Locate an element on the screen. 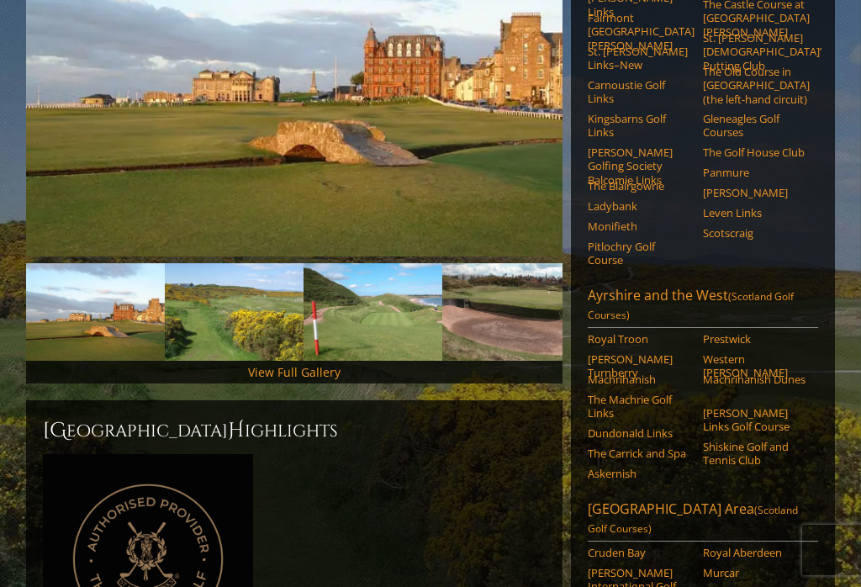 The height and width of the screenshot is (587, 861). a: Ladybank is located at coordinates (640, 206).